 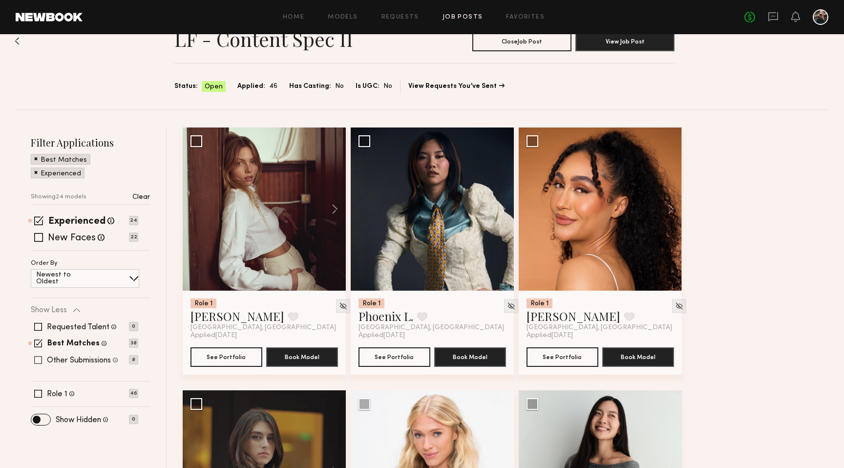 What do you see at coordinates (400, 17) in the screenshot?
I see `a: Requests` at bounding box center [400, 17].